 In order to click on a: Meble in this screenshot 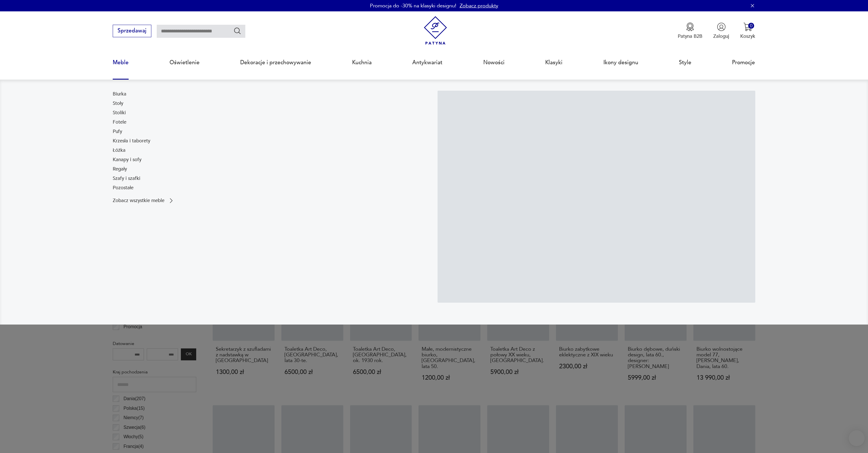, I will do `click(121, 63)`.